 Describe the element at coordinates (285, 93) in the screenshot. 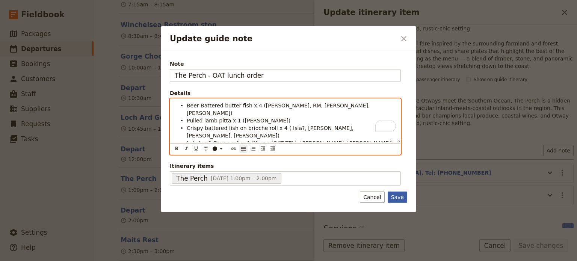

I see `div: Details` at that location.